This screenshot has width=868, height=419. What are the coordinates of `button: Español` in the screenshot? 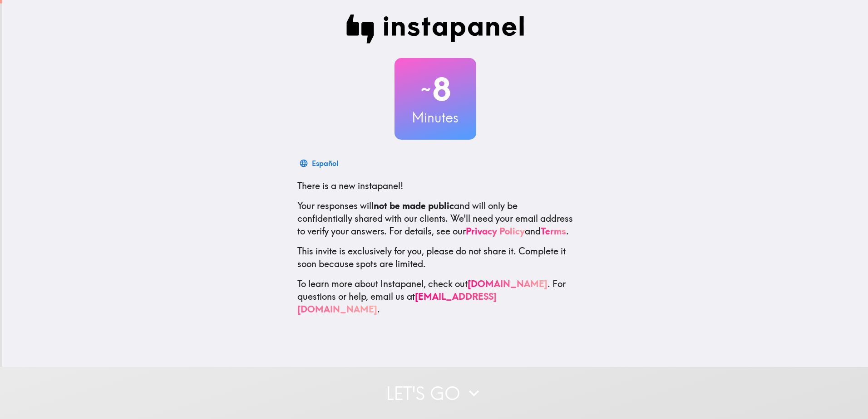 It's located at (320, 163).